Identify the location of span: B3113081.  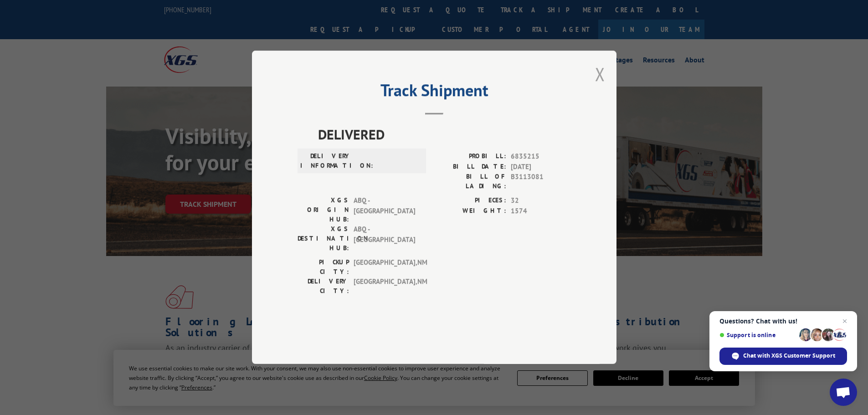
(541, 182).